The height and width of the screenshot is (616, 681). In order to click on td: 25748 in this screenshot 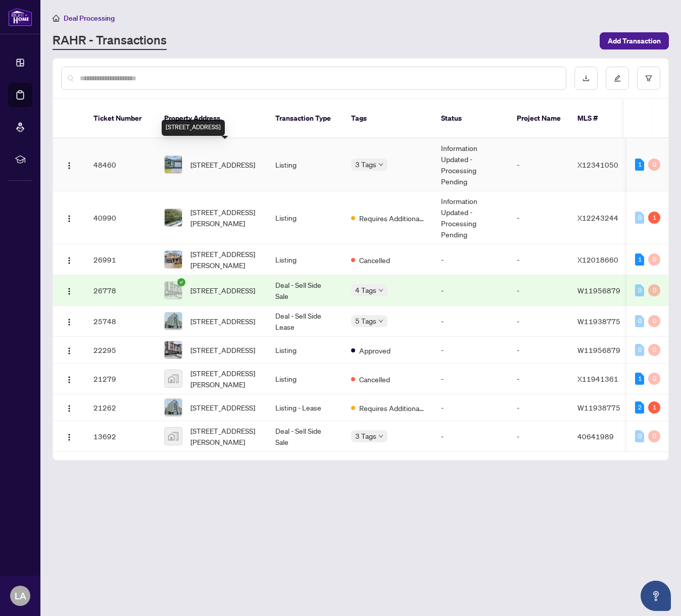, I will do `click(120, 321)`.